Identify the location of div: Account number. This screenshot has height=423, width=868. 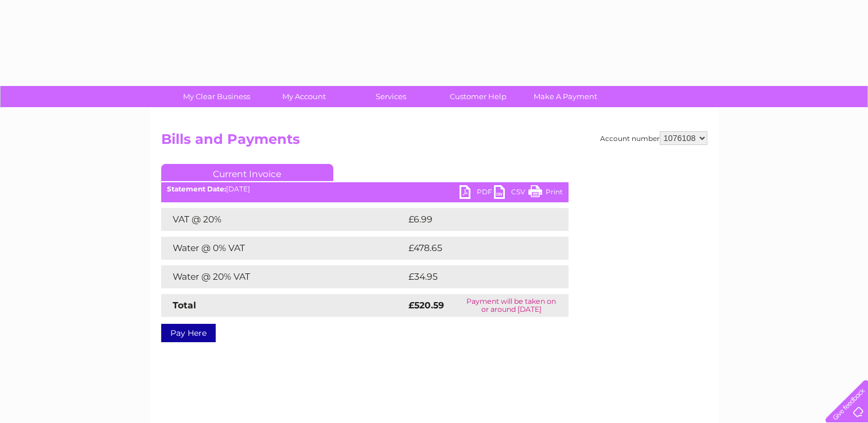
(654, 138).